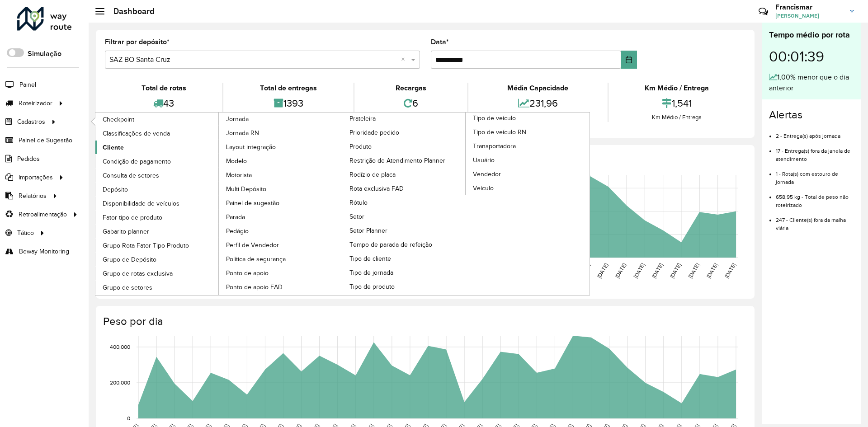 Image resolution: width=868 pixels, height=427 pixels. Describe the element at coordinates (528, 132) in the screenshot. I see `a: Tipo de veículo RN` at that location.